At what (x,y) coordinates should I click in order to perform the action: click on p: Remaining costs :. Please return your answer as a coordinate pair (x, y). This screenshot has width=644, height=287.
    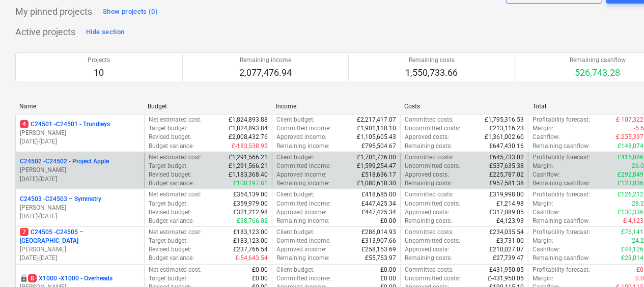
    Looking at the image, I should click on (428, 221).